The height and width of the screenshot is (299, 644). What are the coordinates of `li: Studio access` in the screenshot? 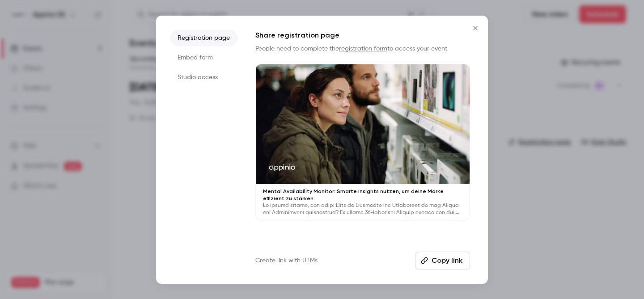 It's located at (204, 78).